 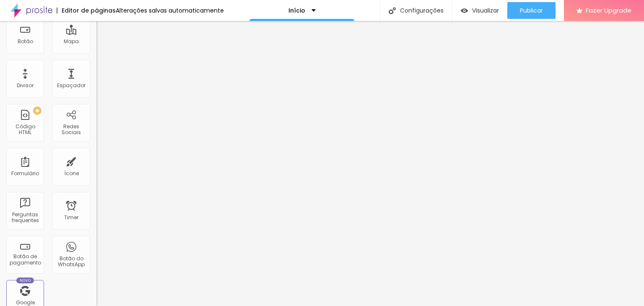 I want to click on div: Mapa, so click(x=71, y=41).